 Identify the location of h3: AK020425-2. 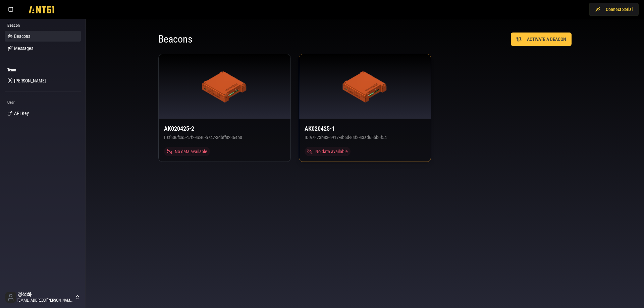
(225, 129).